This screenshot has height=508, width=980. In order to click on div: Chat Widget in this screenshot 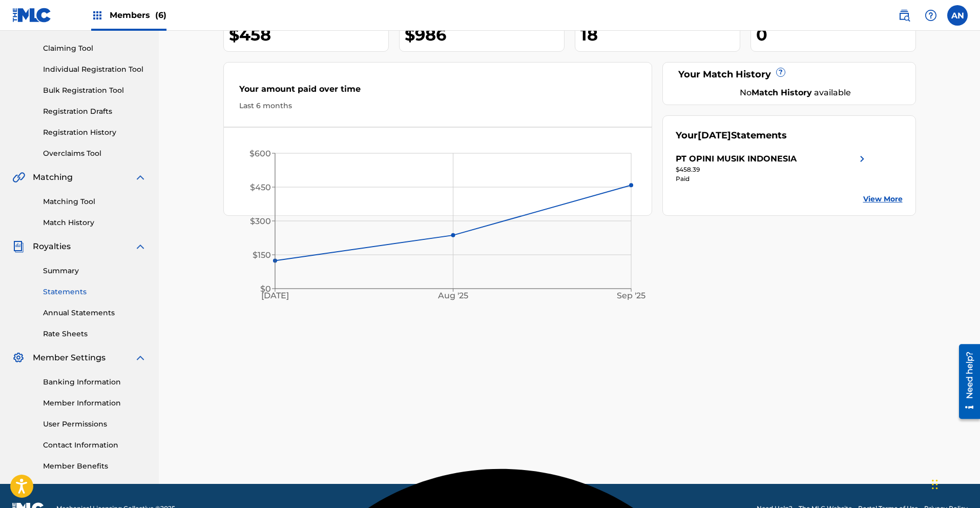, I will do `click(954, 483)`.